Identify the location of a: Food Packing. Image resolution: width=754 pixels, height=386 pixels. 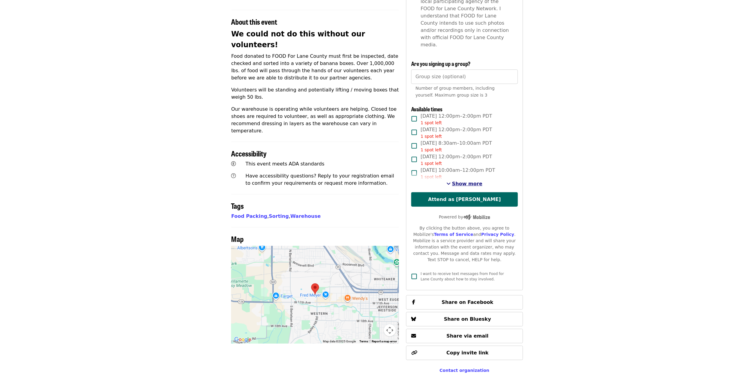
(249, 216).